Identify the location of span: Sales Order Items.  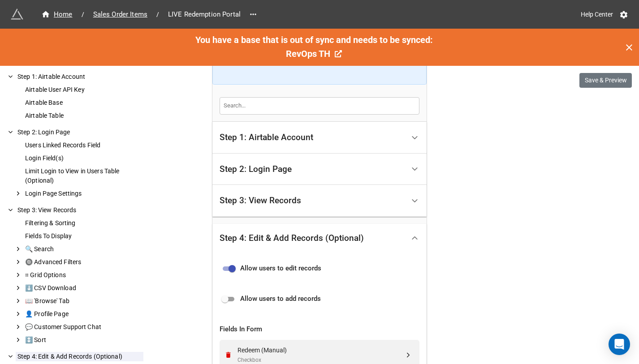
(120, 15).